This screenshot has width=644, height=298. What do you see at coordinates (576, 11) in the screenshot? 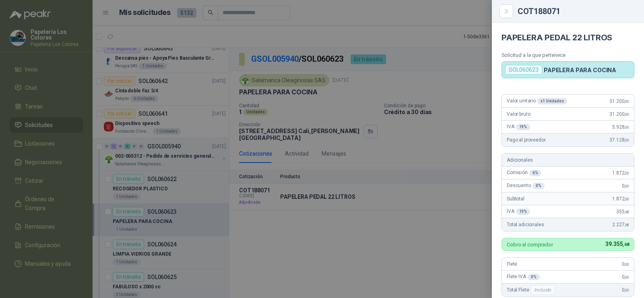
I see `div: COT188071` at bounding box center [576, 11].